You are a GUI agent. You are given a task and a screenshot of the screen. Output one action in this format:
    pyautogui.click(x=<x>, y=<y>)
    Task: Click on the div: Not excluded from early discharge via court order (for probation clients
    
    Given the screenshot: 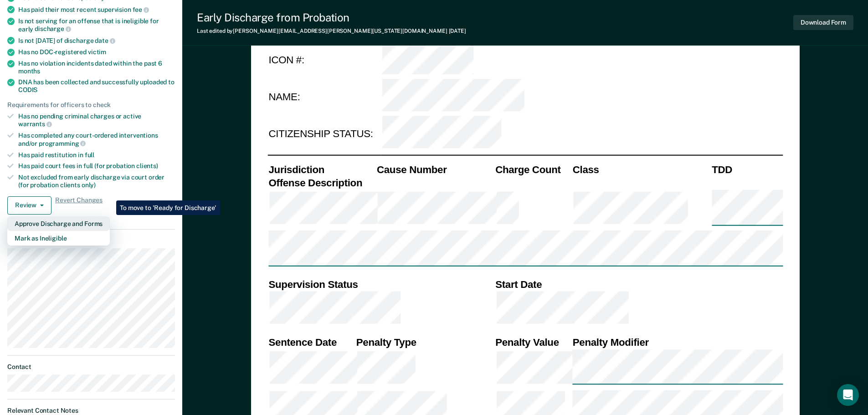 What is the action you would take?
    pyautogui.click(x=96, y=181)
    